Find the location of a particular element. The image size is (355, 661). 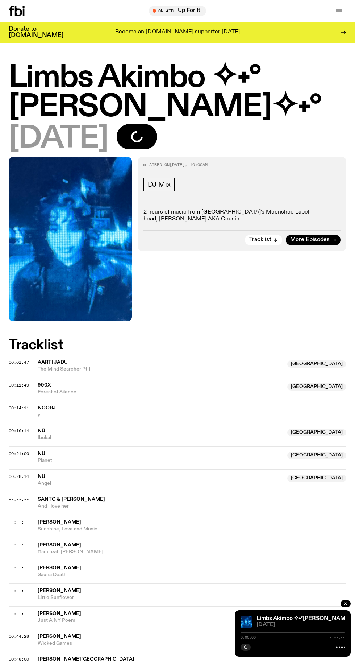

span: 00:28:14 is located at coordinates (19, 476).